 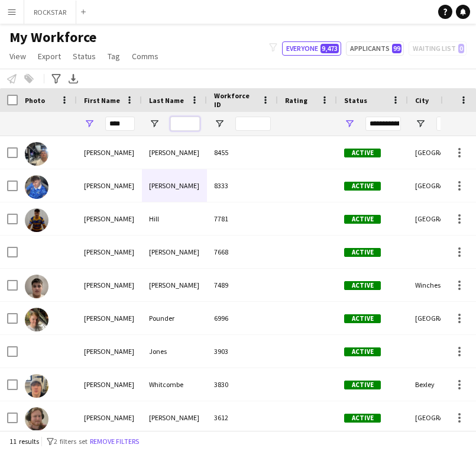 What do you see at coordinates (114, 57) in the screenshot?
I see `span: Tag` at bounding box center [114, 57].